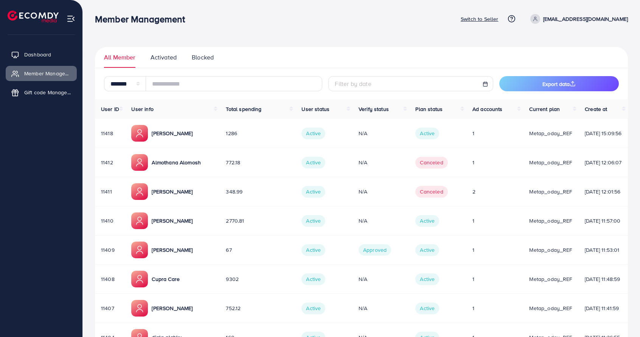 The width and height of the screenshot is (640, 337). I want to click on span: 2770.81, so click(235, 221).